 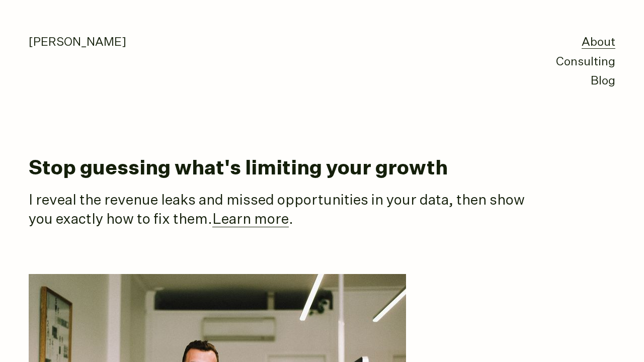 I want to click on a: Blog, so click(x=603, y=81).